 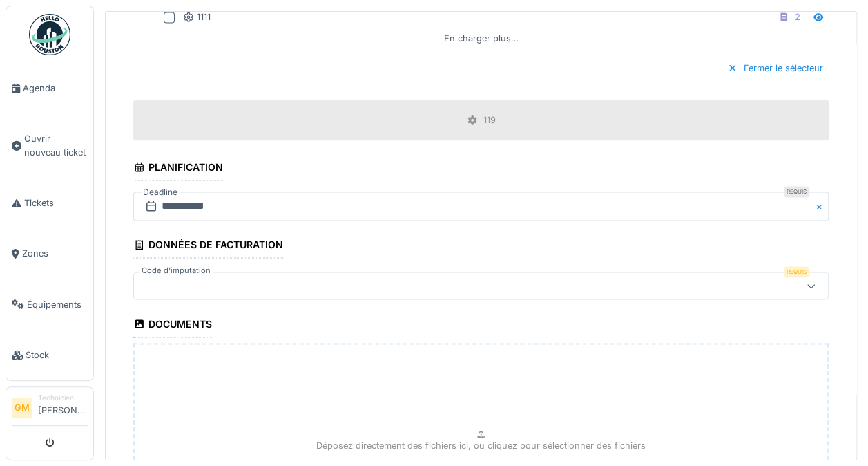 What do you see at coordinates (481, 444) in the screenshot?
I see `p: Déposez directement des fichiers ici, ou cliquez pour sélectionner des fichiers` at bounding box center [481, 444].